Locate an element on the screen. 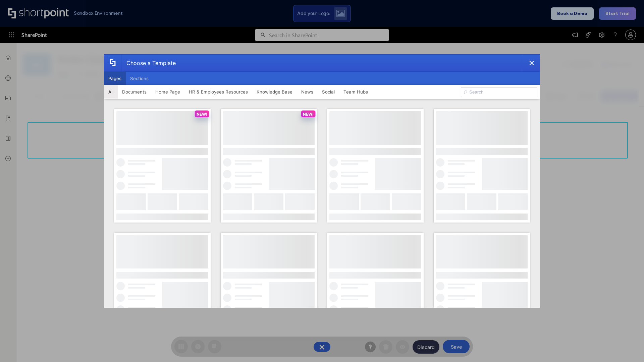 The image size is (644, 362). div: Choose a Template is located at coordinates (148, 63).